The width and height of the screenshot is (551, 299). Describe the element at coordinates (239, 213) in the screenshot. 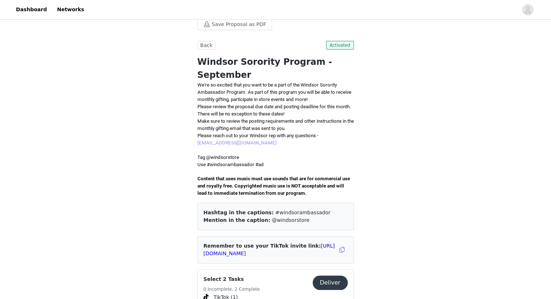

I see `span: Hashtag in the captions:` at that location.